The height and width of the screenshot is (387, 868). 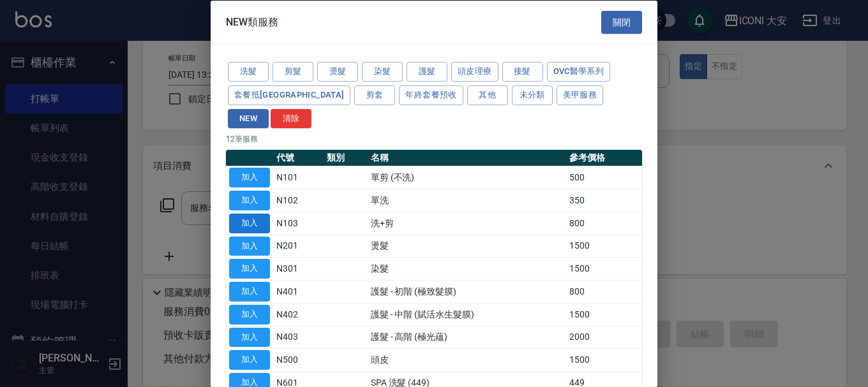 I want to click on button: 接髮, so click(x=522, y=71).